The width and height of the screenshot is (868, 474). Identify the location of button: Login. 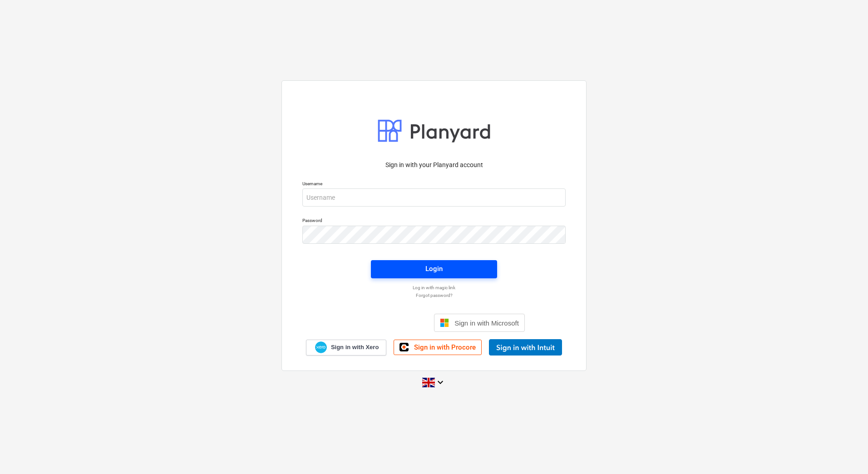
(434, 269).